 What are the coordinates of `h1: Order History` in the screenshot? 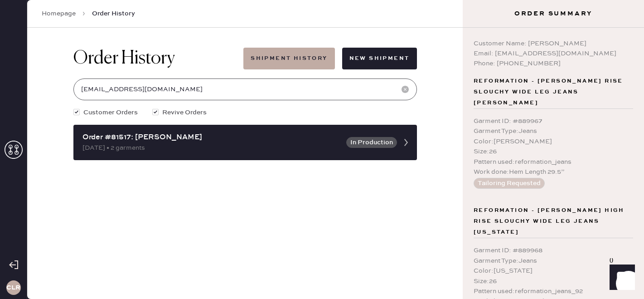 It's located at (124, 59).